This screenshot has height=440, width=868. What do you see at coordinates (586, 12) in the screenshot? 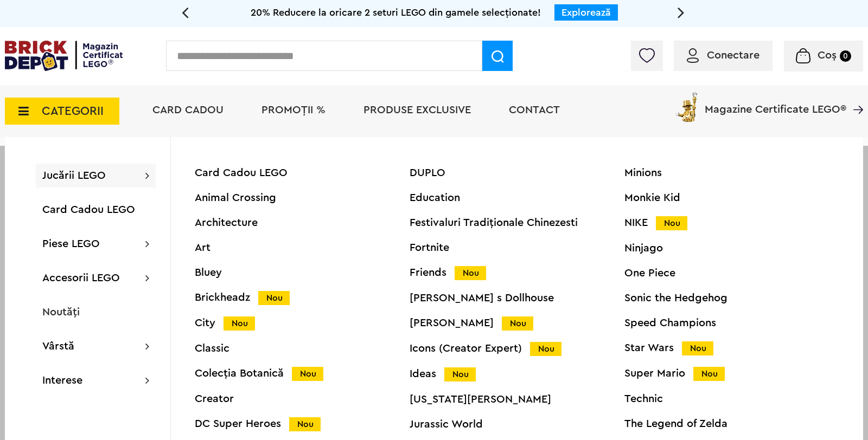
I see `a: Explorează` at bounding box center [586, 12].